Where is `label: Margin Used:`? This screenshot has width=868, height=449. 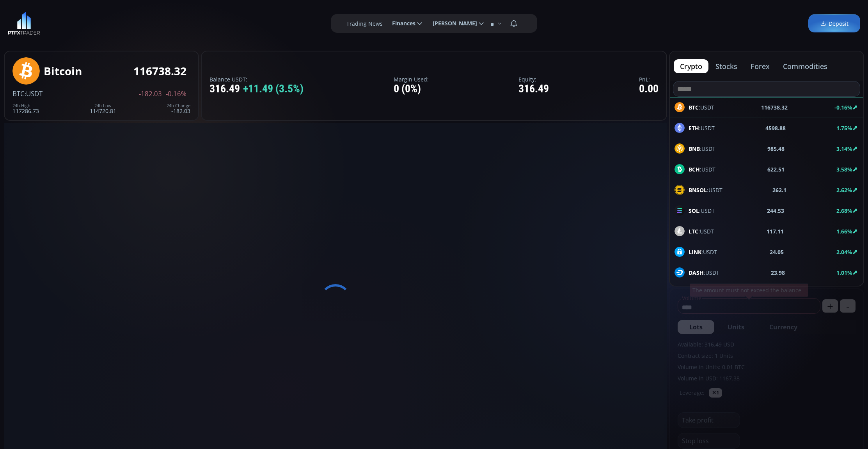 label: Margin Used: is located at coordinates (412, 79).